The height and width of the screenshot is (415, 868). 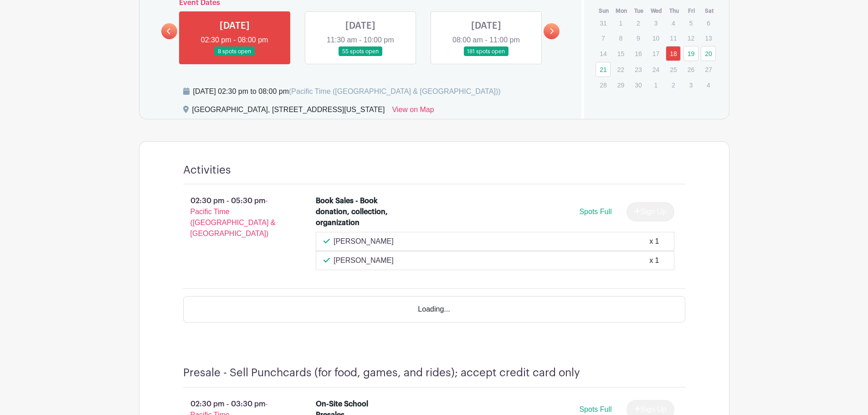 What do you see at coordinates (691, 69) in the screenshot?
I see `p: 26` at bounding box center [691, 69].